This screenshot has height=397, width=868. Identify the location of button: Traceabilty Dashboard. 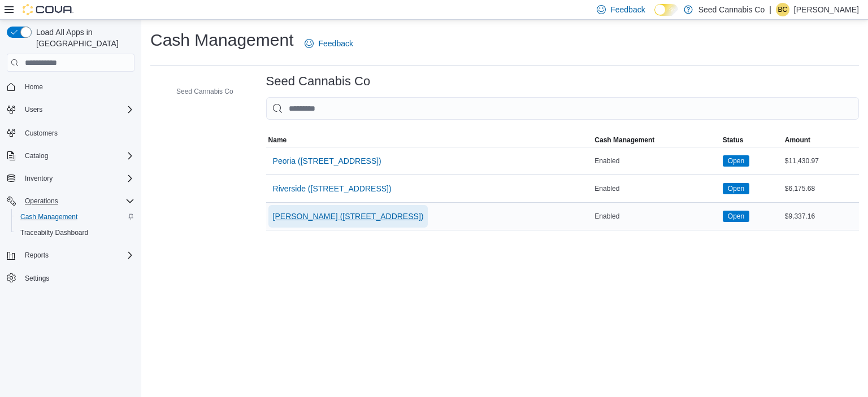
(75, 232).